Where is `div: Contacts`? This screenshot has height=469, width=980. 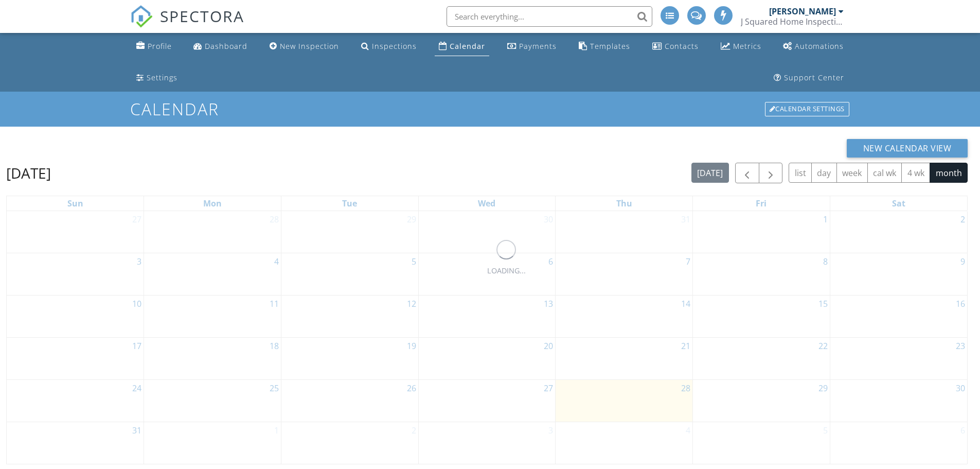
div: Contacts is located at coordinates (682, 46).